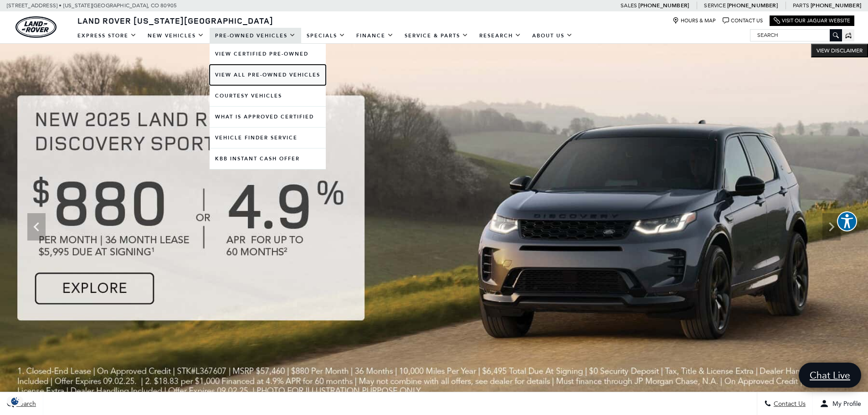  What do you see at coordinates (36, 227) in the screenshot?
I see `div: Previous` at bounding box center [36, 227].